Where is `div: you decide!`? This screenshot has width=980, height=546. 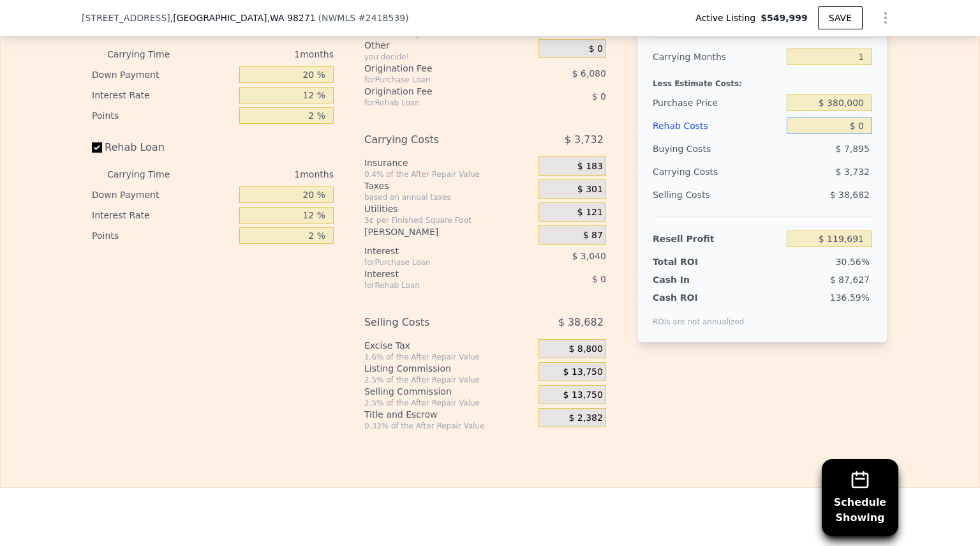 div: you decide! is located at coordinates (449, 57).